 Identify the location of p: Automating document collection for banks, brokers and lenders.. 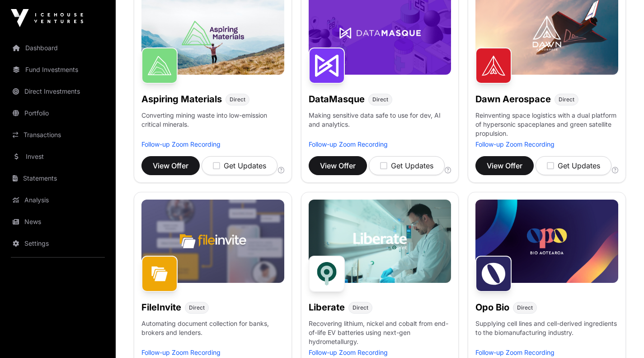
(213, 333).